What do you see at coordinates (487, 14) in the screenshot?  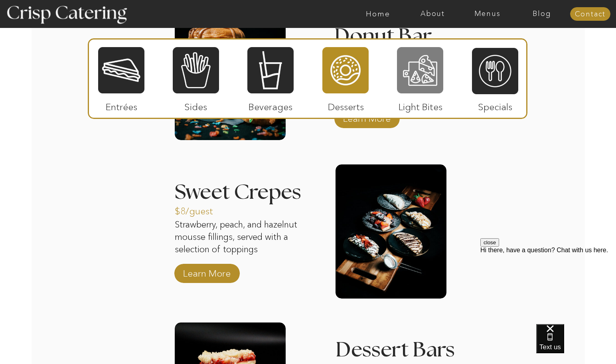 I see `a: Menus` at bounding box center [487, 14].